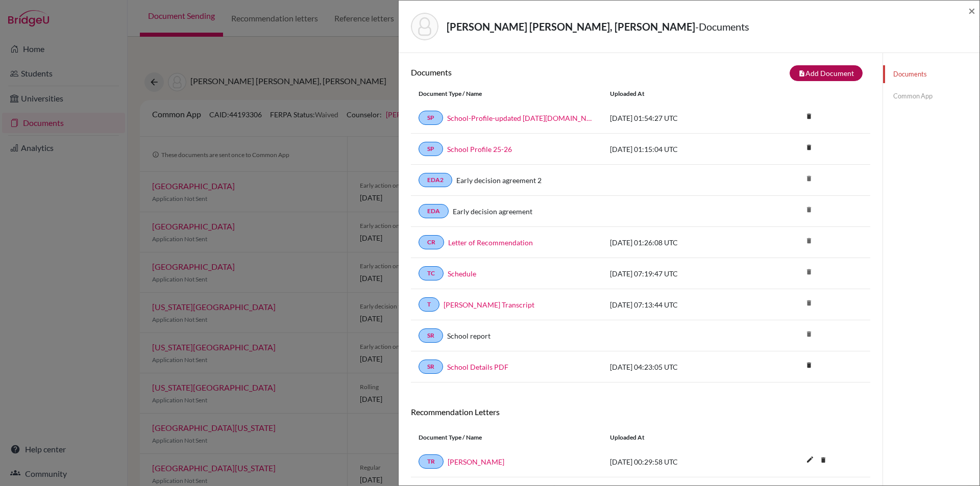 The height and width of the screenshot is (486, 980). I want to click on button: note_addAdd Document, so click(826, 73).